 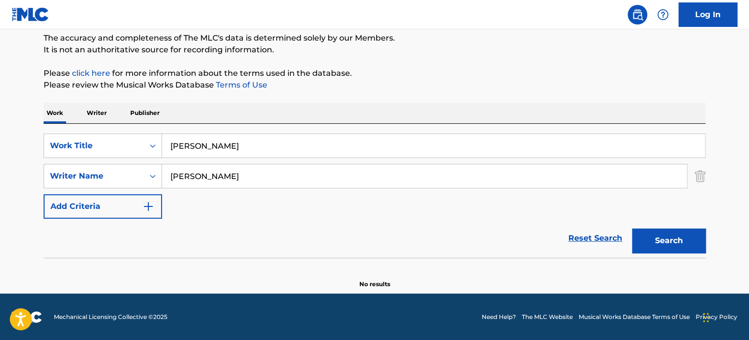 I want to click on p: Publisher, so click(x=145, y=113).